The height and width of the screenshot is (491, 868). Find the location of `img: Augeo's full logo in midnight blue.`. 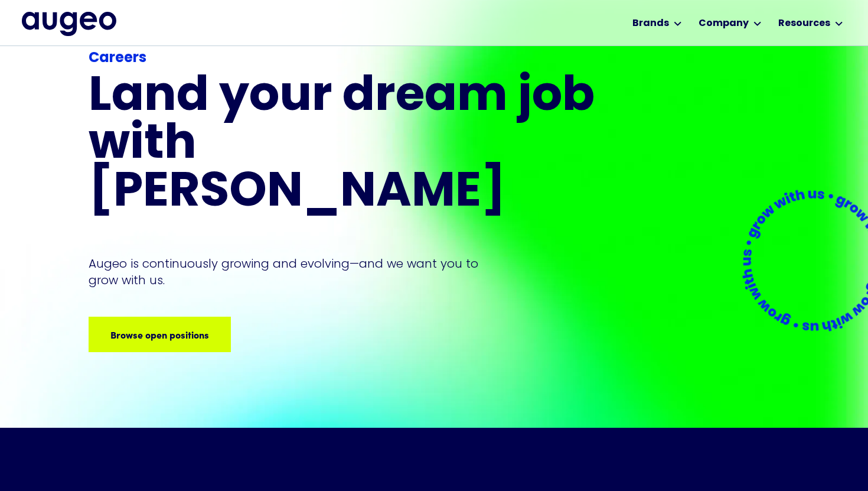

img: Augeo's full logo in midnight blue. is located at coordinates (69, 24).